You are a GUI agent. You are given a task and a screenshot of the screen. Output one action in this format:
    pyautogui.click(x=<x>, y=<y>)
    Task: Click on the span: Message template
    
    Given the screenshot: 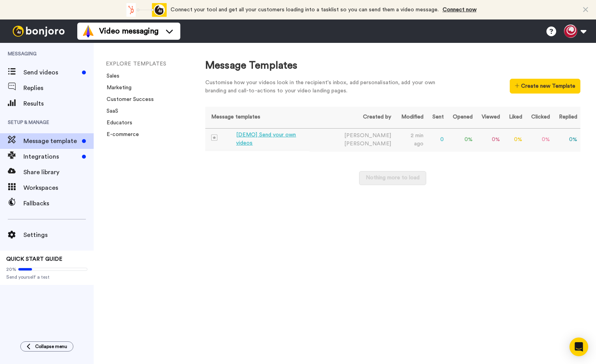 What is the action you would take?
    pyautogui.click(x=51, y=141)
    